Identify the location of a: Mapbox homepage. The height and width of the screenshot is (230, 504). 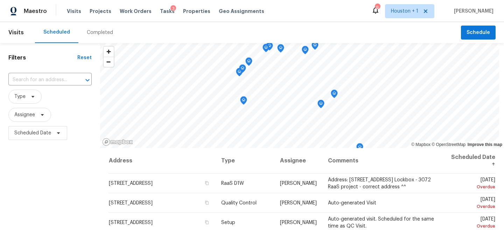
(118, 142).